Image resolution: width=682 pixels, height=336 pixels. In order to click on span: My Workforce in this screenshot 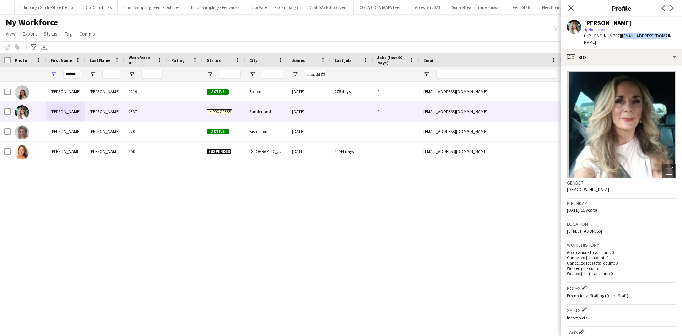, I will do `click(32, 22)`.